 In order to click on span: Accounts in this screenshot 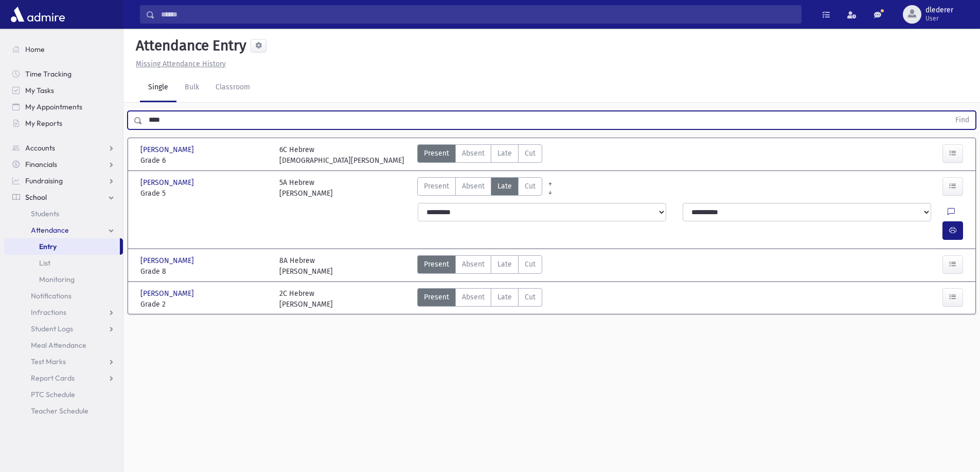, I will do `click(40, 148)`.